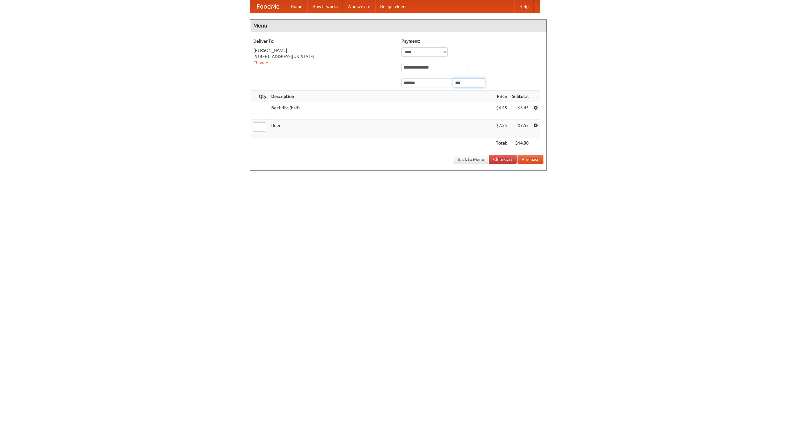 The width and height of the screenshot is (790, 437). Describe the element at coordinates (399, 26) in the screenshot. I see `h4: Menu` at that location.